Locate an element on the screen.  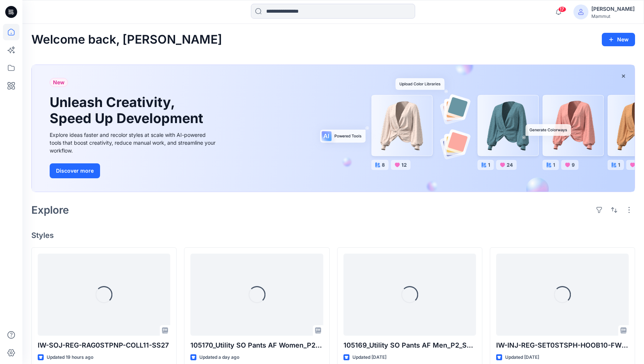
h2: Explore is located at coordinates (50, 210).